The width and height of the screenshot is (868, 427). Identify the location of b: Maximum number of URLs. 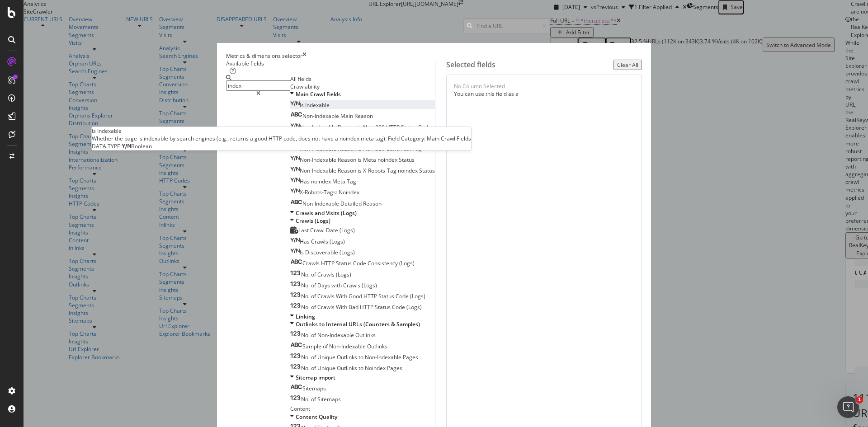
(67, 109).